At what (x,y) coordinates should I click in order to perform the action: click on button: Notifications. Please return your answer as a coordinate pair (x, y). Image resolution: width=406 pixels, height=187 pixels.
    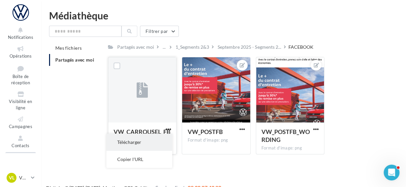
    Looking at the image, I should click on (20, 33).